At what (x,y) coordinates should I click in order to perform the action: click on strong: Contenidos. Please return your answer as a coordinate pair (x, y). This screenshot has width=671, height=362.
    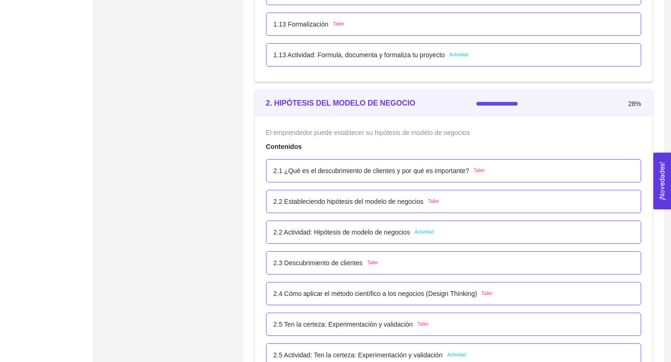
    Looking at the image, I should click on (284, 147).